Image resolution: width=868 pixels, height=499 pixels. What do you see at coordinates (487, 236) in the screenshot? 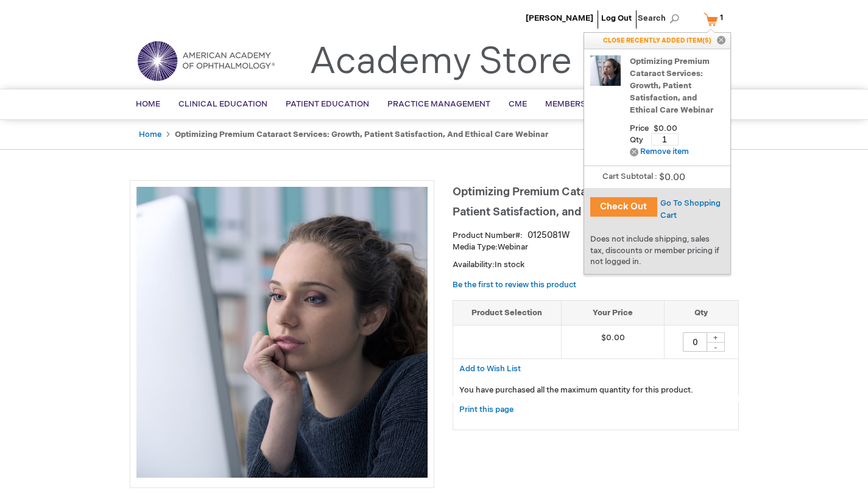
I see `strong: Product Number` at bounding box center [487, 236].